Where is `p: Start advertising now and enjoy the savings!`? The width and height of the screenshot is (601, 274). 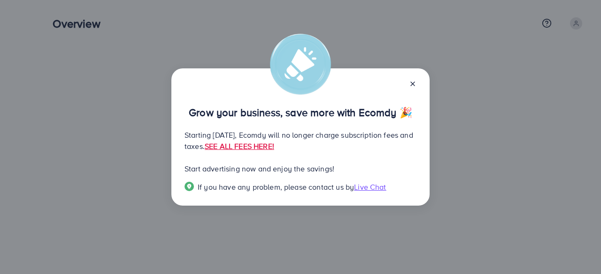 p: Start advertising now and enjoy the savings! is located at coordinates (300, 169).